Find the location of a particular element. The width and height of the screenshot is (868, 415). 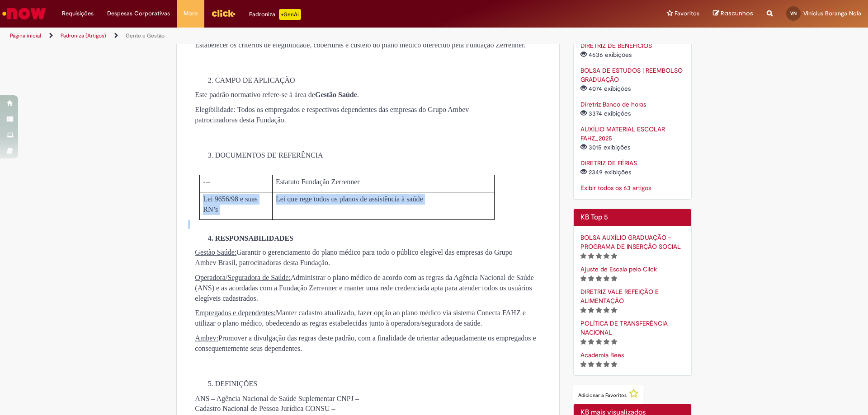

span: Garantir o gerenciamento do plano médico para todo o público elegível das empresas do Grupo Ambev... is located at coordinates (353, 257).